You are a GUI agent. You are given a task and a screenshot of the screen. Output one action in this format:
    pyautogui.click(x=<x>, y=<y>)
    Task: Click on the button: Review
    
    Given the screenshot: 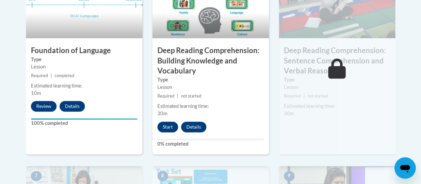 What is the action you would take?
    pyautogui.click(x=44, y=106)
    